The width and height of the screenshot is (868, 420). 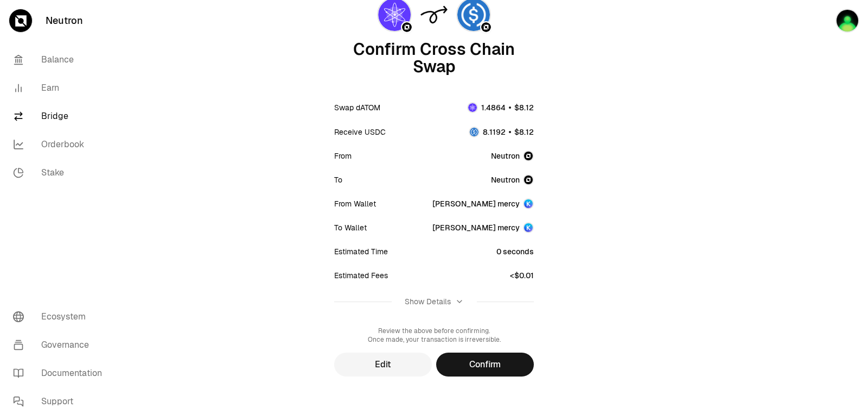 I want to click on img: dATOM Logo, so click(x=473, y=107).